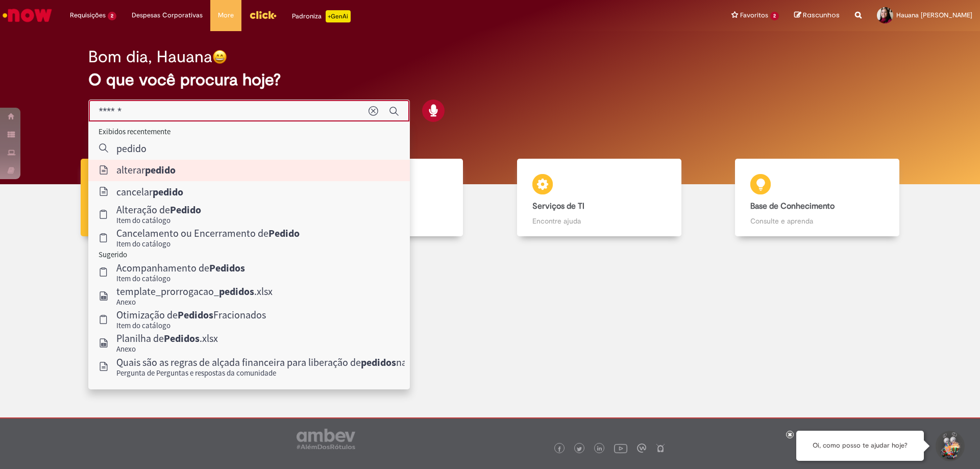 This screenshot has width=980, height=469. I want to click on img: logo_footer_naosei.png, so click(661, 448).